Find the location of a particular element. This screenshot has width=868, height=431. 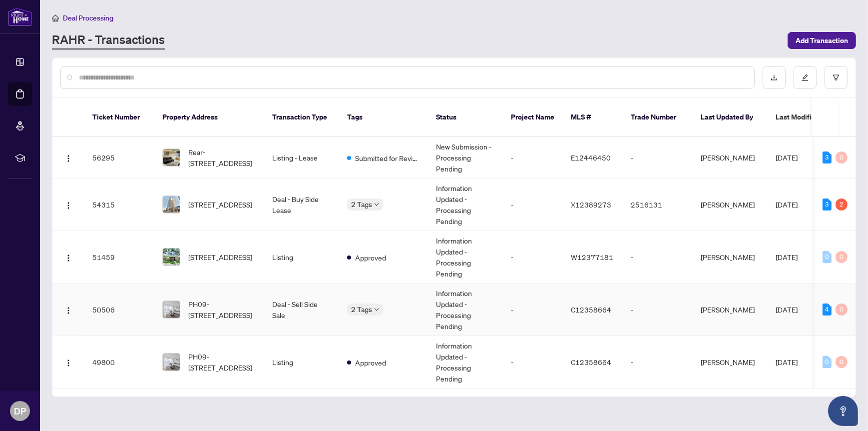

td: 56295 is located at coordinates (119, 157).